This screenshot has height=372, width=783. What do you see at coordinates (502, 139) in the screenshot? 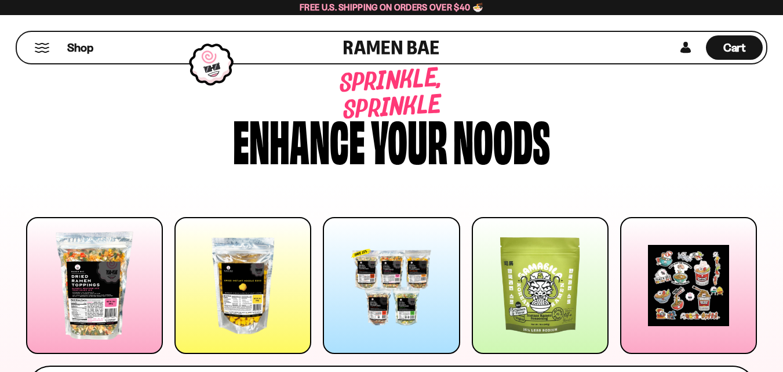
I see `div: noods` at bounding box center [502, 139].